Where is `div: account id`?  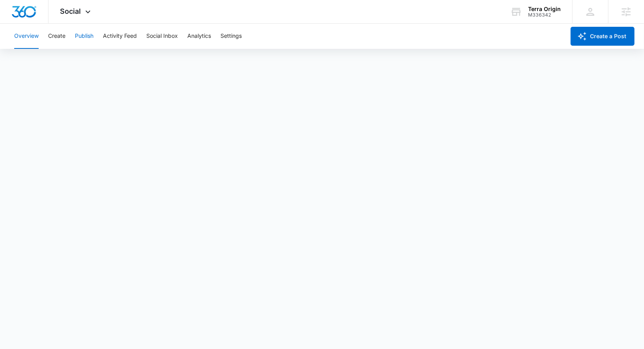 div: account id is located at coordinates (544, 15).